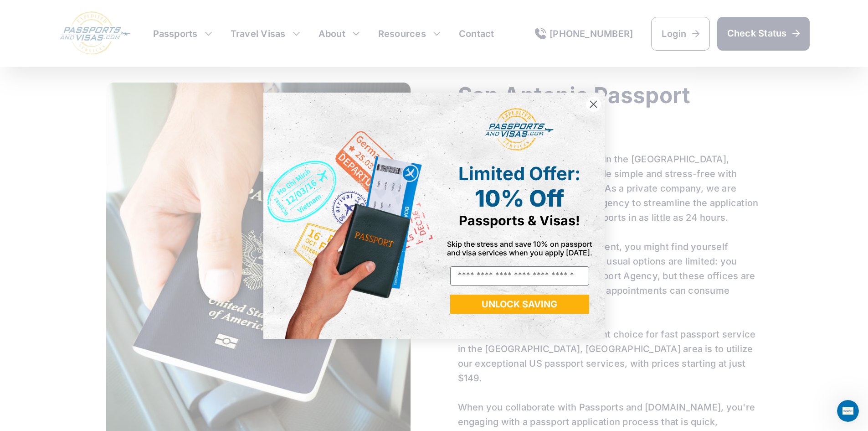  I want to click on button: Close dialog, so click(594, 104).